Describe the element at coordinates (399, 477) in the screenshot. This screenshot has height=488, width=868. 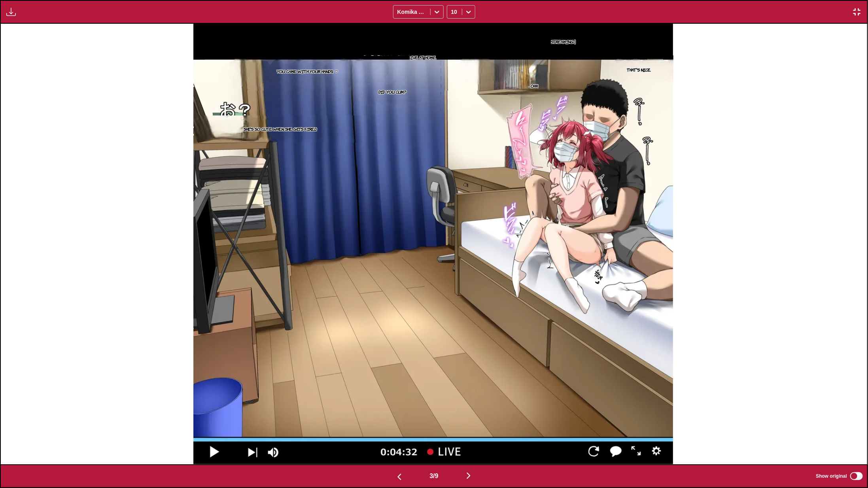
I see `img: Previous page` at that location.